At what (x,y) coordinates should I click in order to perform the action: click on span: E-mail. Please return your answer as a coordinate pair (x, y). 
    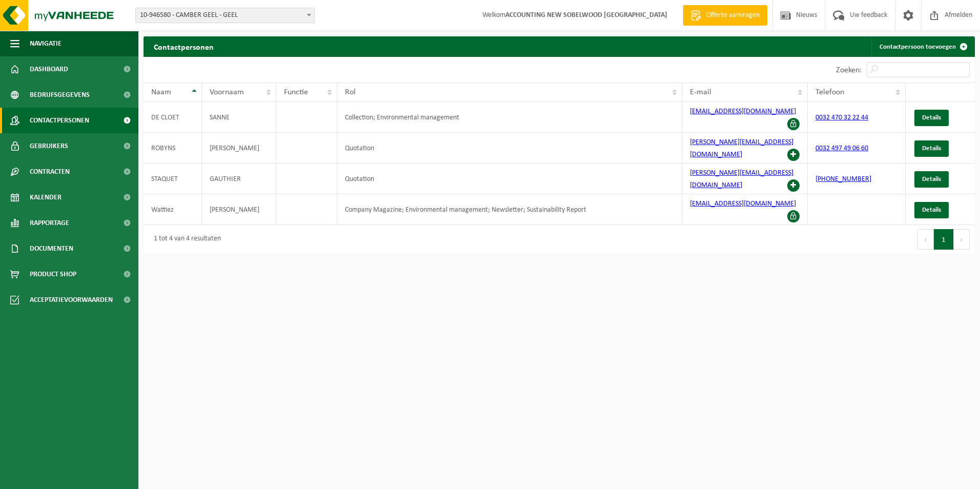
    Looking at the image, I should click on (701, 92).